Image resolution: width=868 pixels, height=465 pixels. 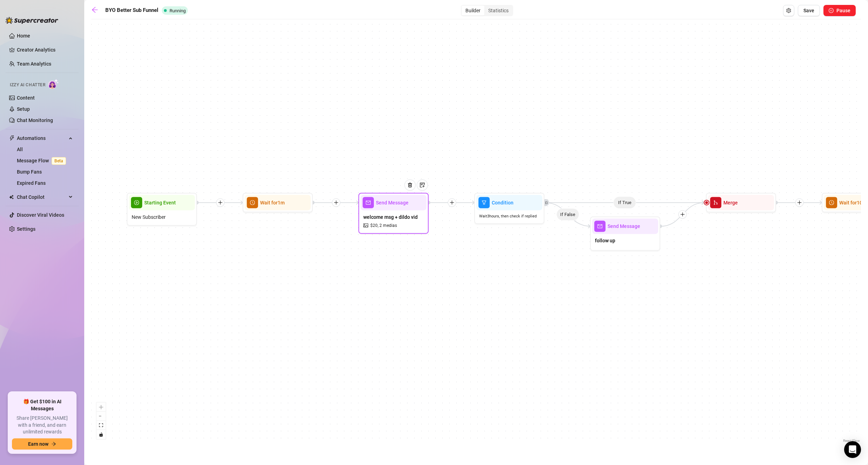 I want to click on span: welcome msg + dildo vid, so click(x=391, y=217).